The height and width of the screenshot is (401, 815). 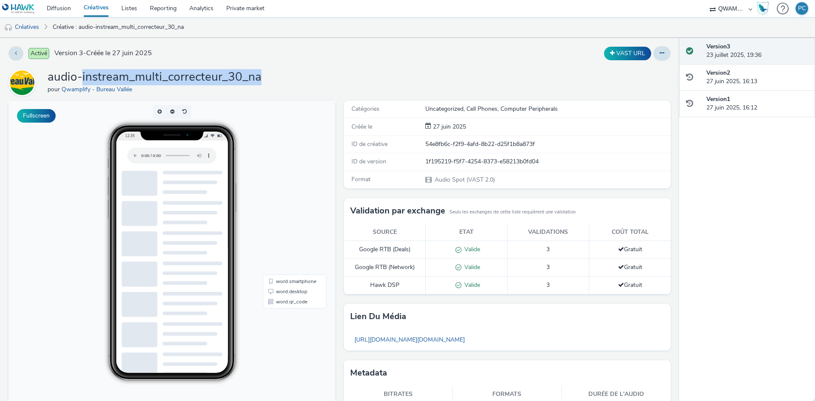 I want to click on div: 23 juillet 2025, 19:36, so click(x=758, y=51).